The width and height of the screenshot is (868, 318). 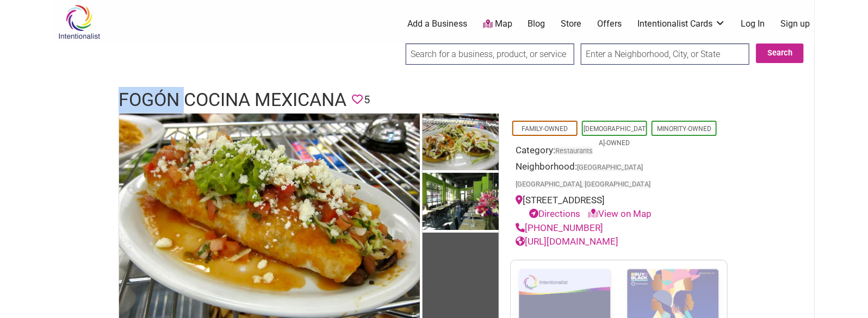 What do you see at coordinates (681, 24) in the screenshot?
I see `li: Intentionalist Cards` at bounding box center [681, 24].